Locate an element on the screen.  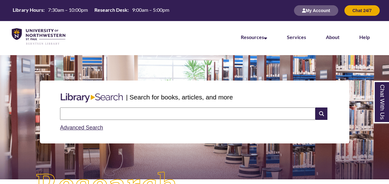
table: Hours Today is located at coordinates (91, 10).